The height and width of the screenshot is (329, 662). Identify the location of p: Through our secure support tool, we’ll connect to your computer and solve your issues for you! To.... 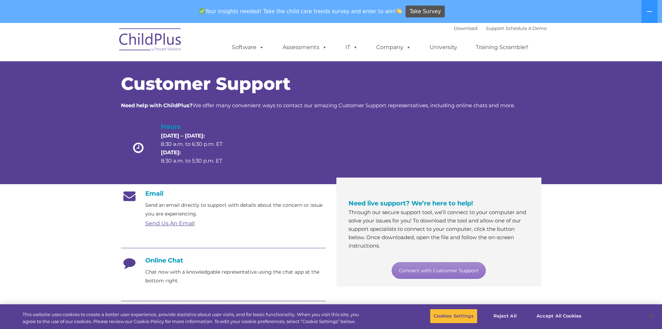
(439, 229).